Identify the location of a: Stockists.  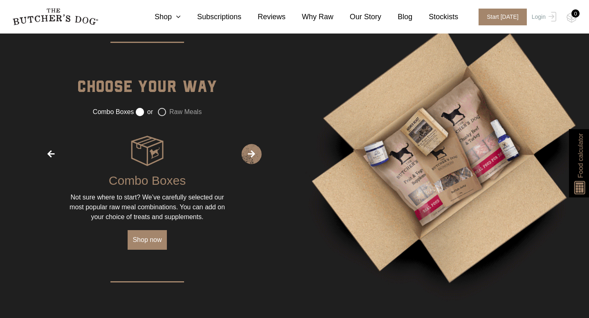
(435, 17).